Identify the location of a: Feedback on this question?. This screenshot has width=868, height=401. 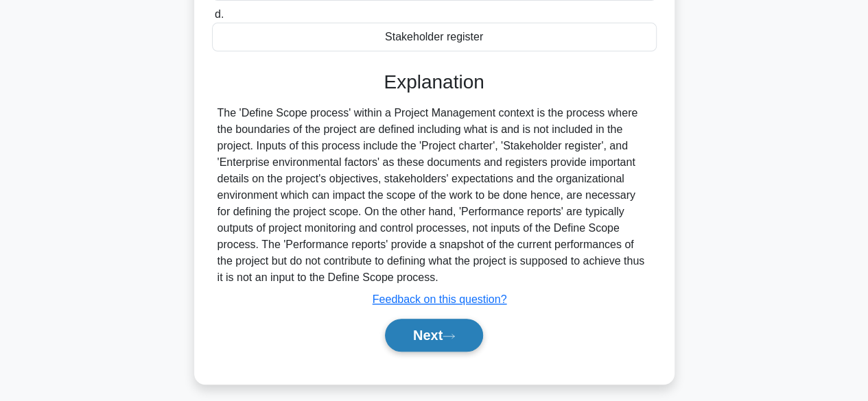
(440, 299).